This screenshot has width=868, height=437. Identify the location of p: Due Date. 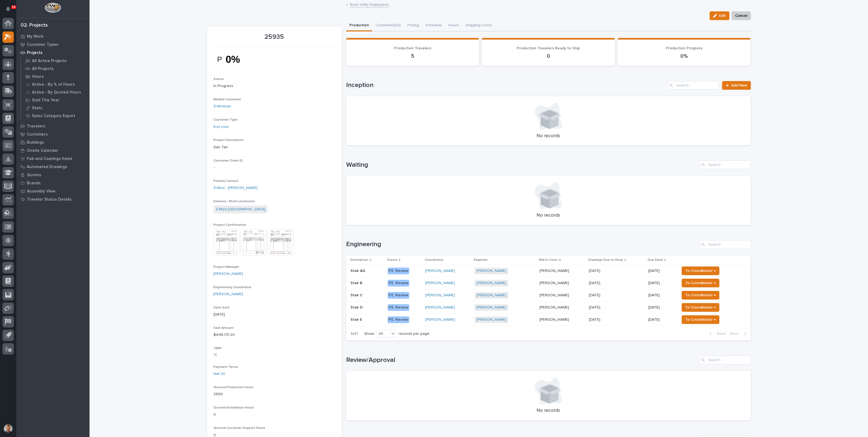
(655, 260).